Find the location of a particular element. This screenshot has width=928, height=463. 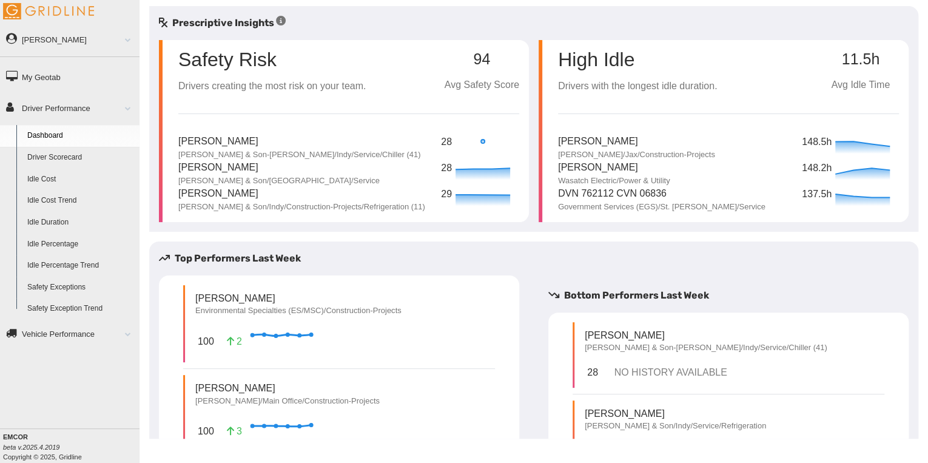

p: 148.2h is located at coordinates (817, 168).